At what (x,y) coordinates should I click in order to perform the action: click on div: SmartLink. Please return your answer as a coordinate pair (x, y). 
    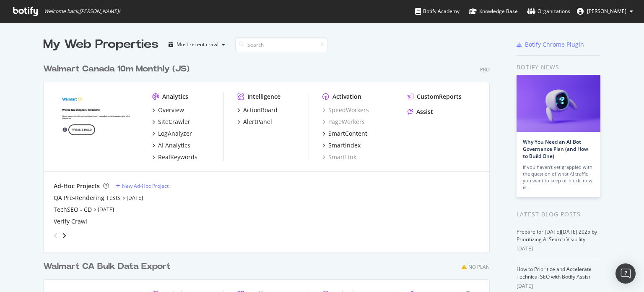
    Looking at the image, I should click on (340, 157).